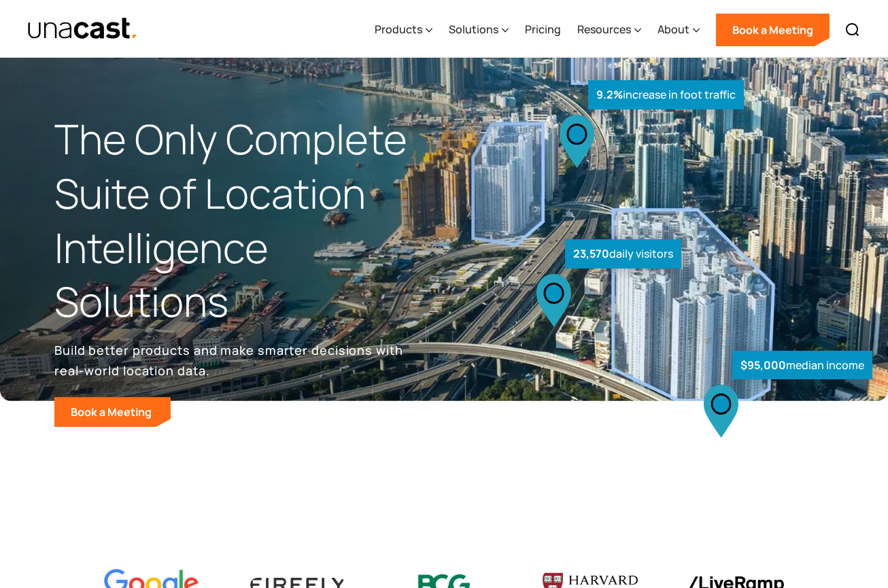 The width and height of the screenshot is (888, 588). Describe the element at coordinates (666, 95) in the screenshot. I see `div: increase in foot traffic` at that location.